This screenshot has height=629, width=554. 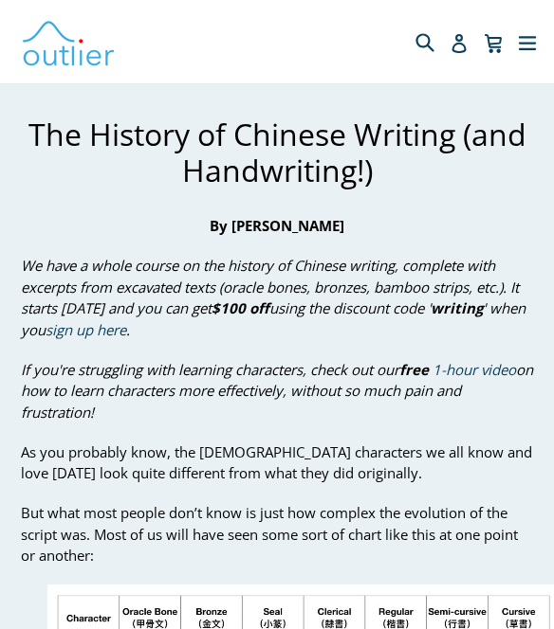 I want to click on a: 1-hour video, so click(x=474, y=370).